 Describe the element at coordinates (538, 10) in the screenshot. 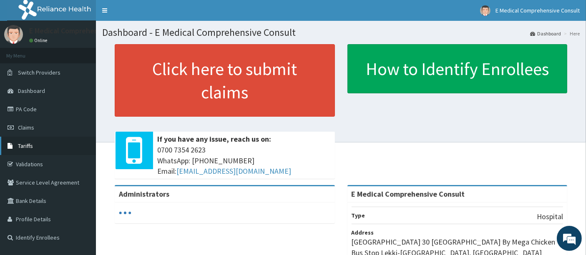

I see `span: E Medical Comprehensive Consult` at that location.